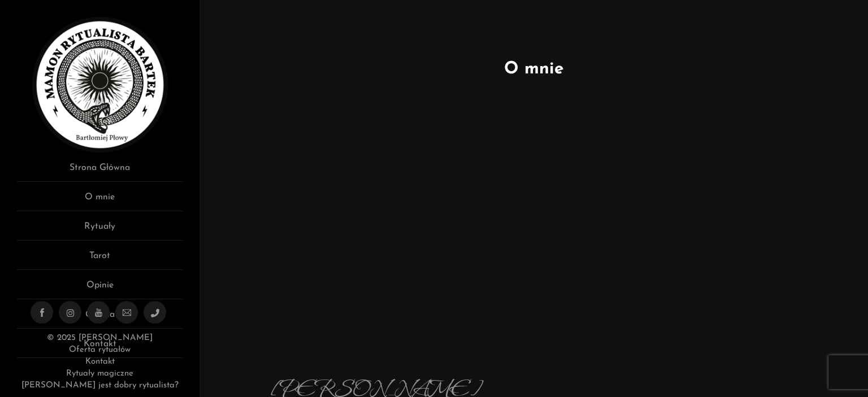 The image size is (868, 397). Describe the element at coordinates (100, 201) in the screenshot. I see `a: O mnie` at that location.